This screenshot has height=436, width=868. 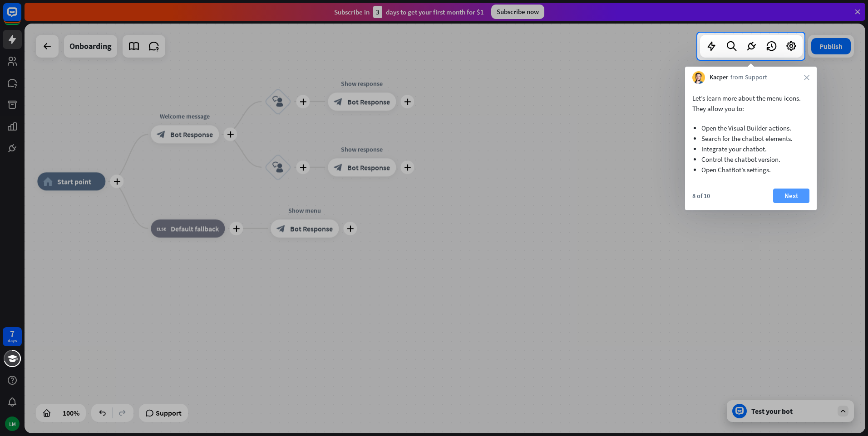 I want to click on div: 8 of 10, so click(x=700, y=196).